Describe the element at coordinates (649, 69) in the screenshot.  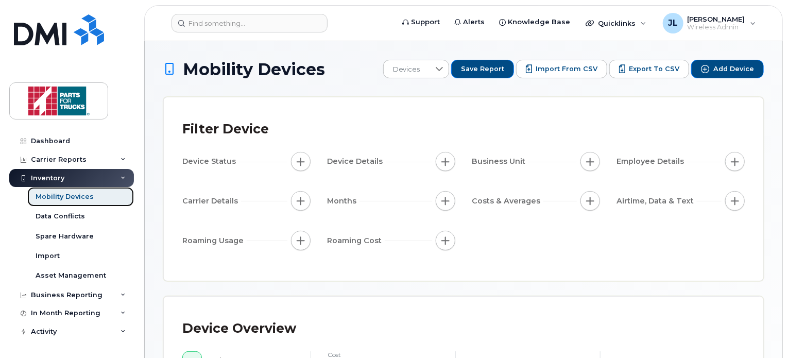
I see `button: Export to CSV` at that location.